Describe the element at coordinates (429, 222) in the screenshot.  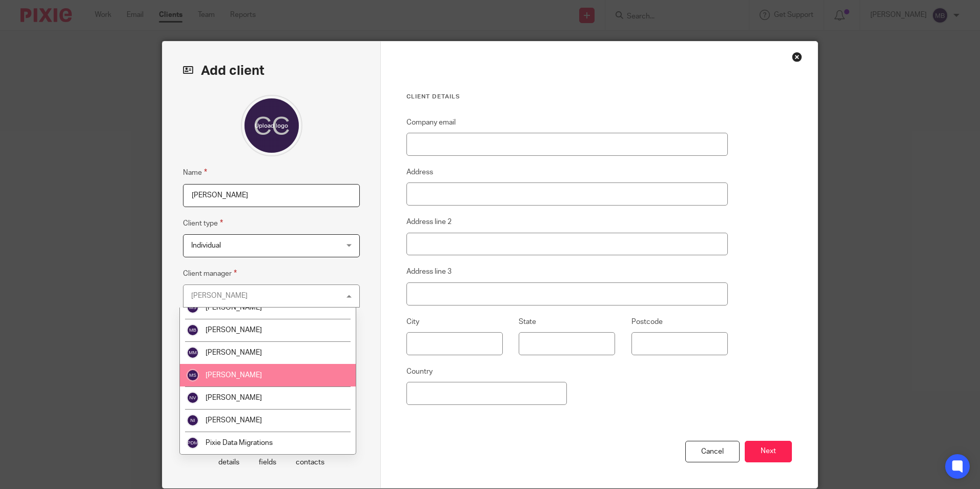
I see `label: Address line 2` at that location.